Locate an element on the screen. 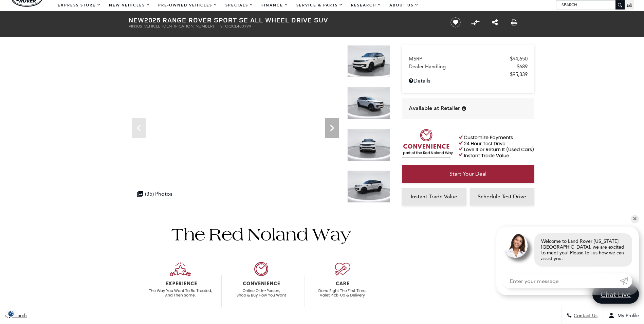  img: New 2025 Borasco Grey LAND ROVER SE image 2 is located at coordinates (369, 103).